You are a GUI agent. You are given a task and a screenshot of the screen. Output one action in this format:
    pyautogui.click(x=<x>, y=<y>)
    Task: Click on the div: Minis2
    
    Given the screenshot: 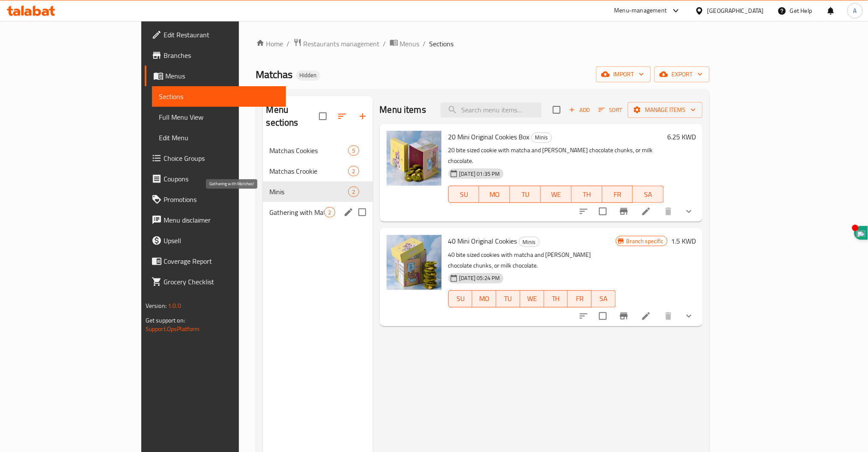 What is the action you would take?
    pyautogui.click(x=318, y=191)
    